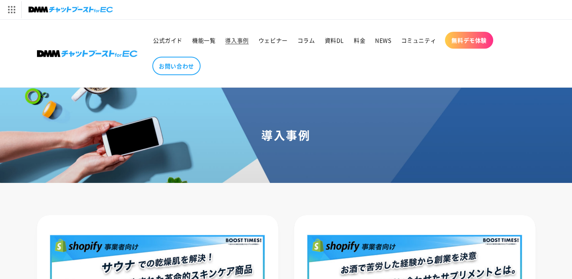 This screenshot has width=572, height=279. I want to click on span: 資料DL, so click(335, 40).